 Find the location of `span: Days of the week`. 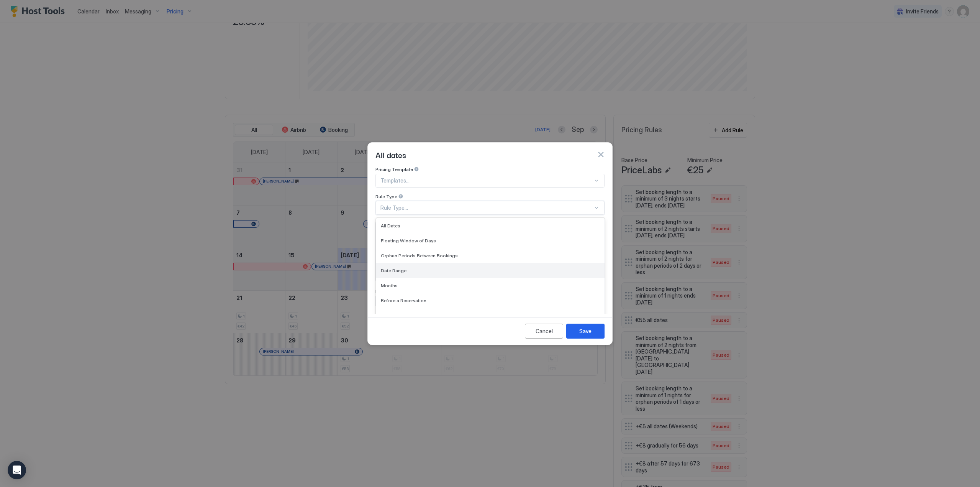

span: Days of the week is located at coordinates (394, 291).